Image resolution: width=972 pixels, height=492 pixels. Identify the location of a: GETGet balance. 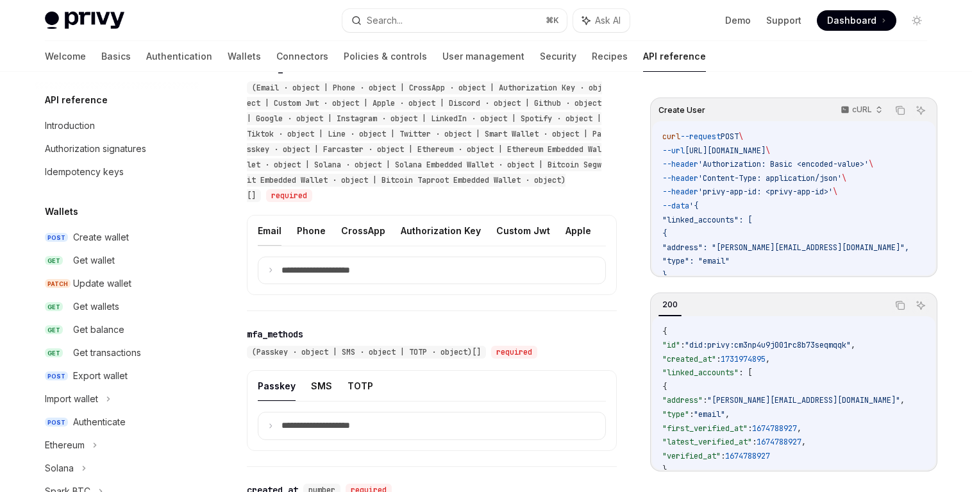
(117, 330).